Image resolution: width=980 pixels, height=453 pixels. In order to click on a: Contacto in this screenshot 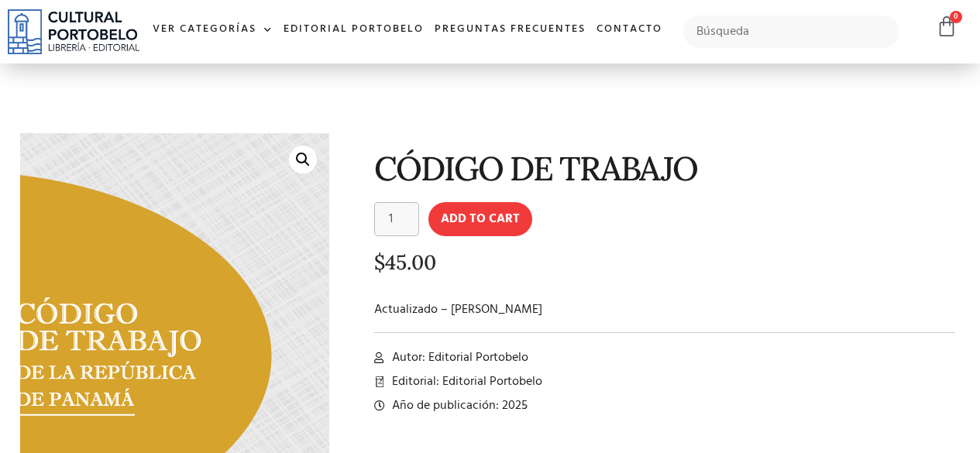, I will do `click(629, 30)`.